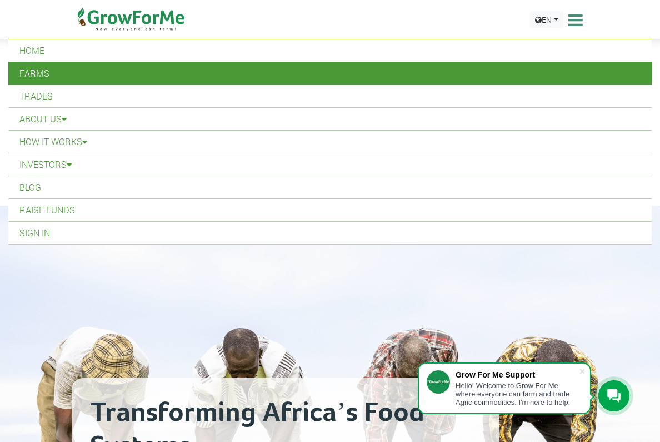 This screenshot has height=442, width=660. I want to click on a: Raise Funds, so click(330, 210).